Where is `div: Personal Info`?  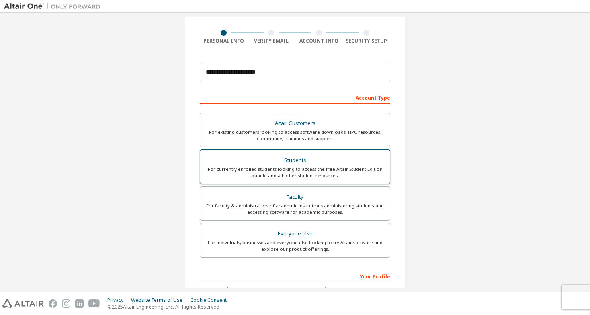
div: Personal Info is located at coordinates (224, 41).